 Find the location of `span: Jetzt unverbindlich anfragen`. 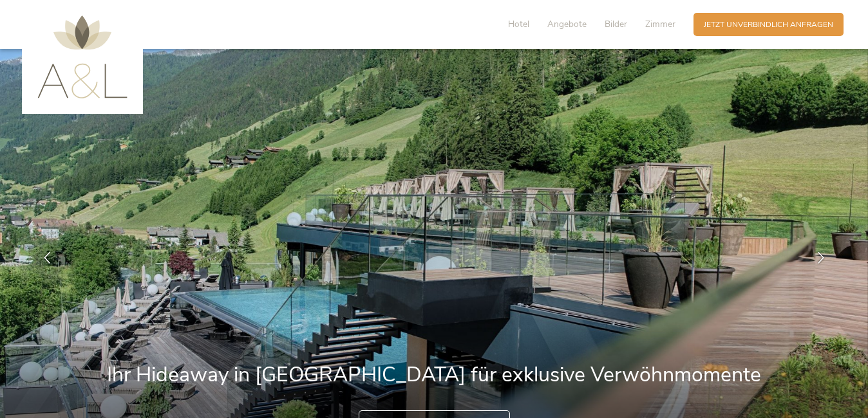

span: Jetzt unverbindlich anfragen is located at coordinates (768, 24).